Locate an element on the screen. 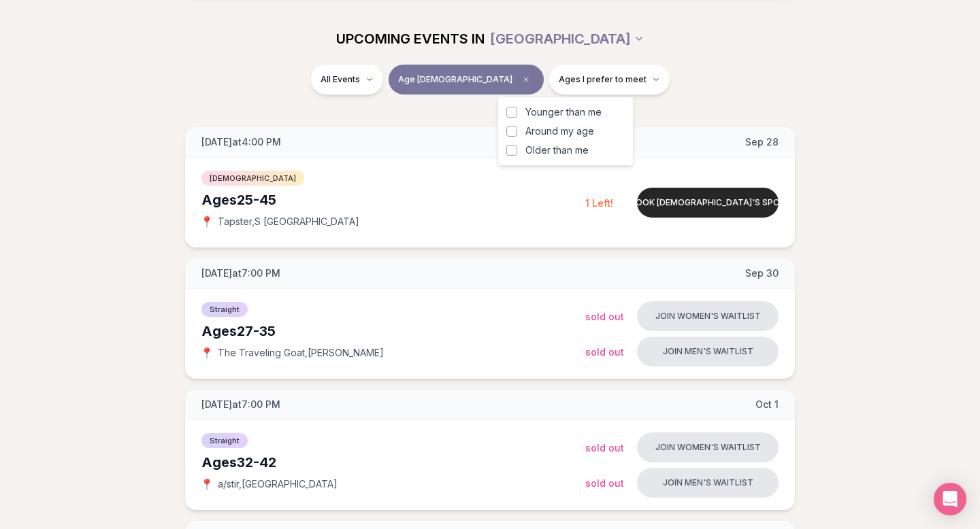 The width and height of the screenshot is (980, 529). span: 1 Left! is located at coordinates (599, 203).